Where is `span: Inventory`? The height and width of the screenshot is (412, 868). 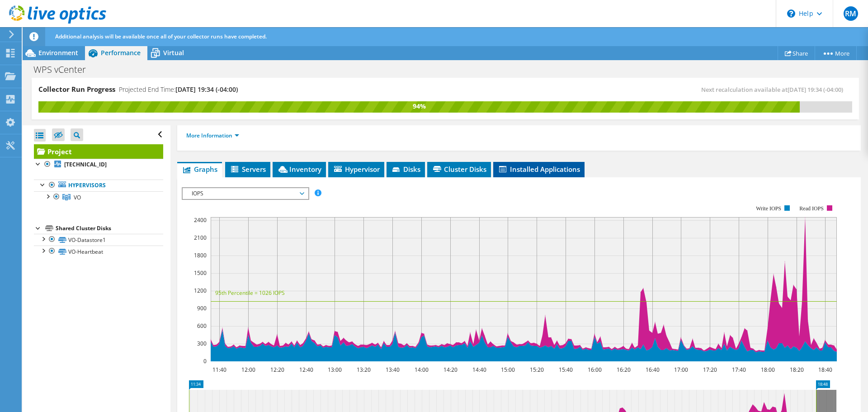 span: Inventory is located at coordinates (299, 169).